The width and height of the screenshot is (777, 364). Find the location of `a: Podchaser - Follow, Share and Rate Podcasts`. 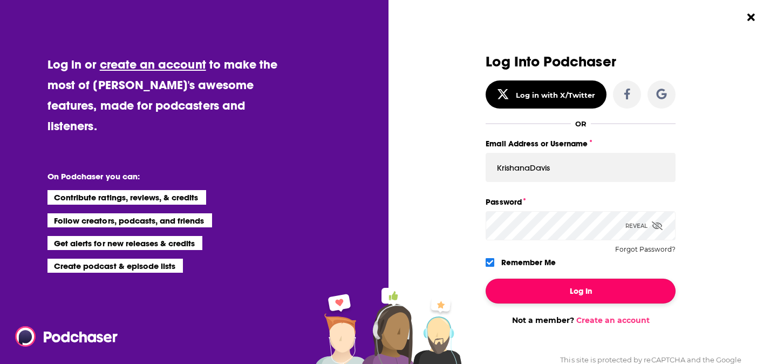

a: Podchaser - Follow, Share and Rate Podcasts is located at coordinates (63, 336).